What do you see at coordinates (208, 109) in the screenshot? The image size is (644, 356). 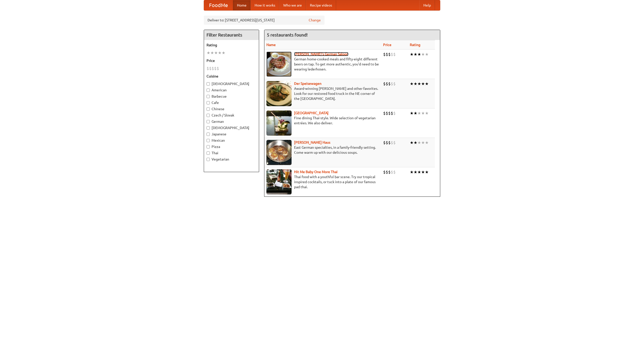 I see `input: Chinese` at bounding box center [208, 109].